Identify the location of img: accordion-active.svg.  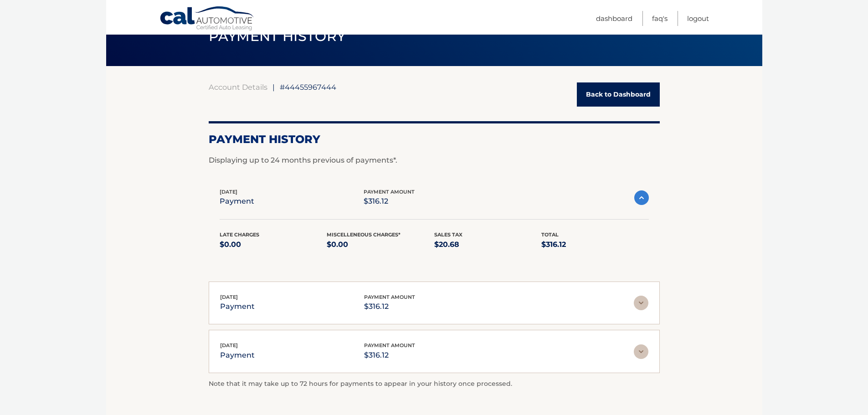
(642, 198).